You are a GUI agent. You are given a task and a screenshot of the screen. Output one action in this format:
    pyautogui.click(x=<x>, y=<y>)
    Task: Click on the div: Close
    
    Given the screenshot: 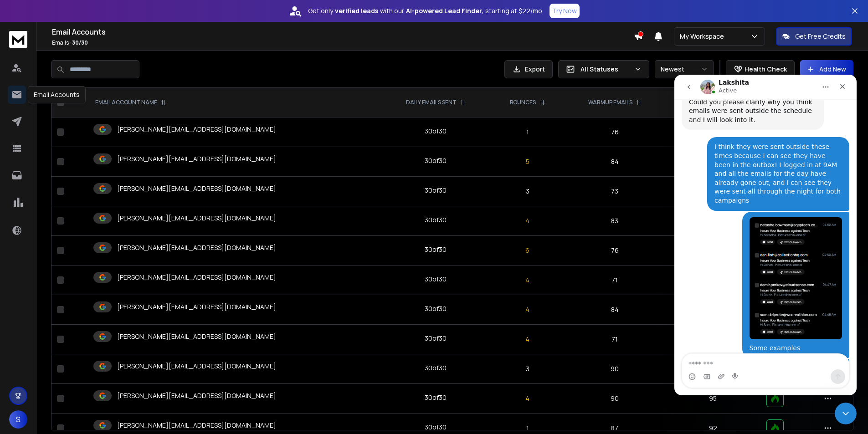 What is the action you would take?
    pyautogui.click(x=168, y=12)
    